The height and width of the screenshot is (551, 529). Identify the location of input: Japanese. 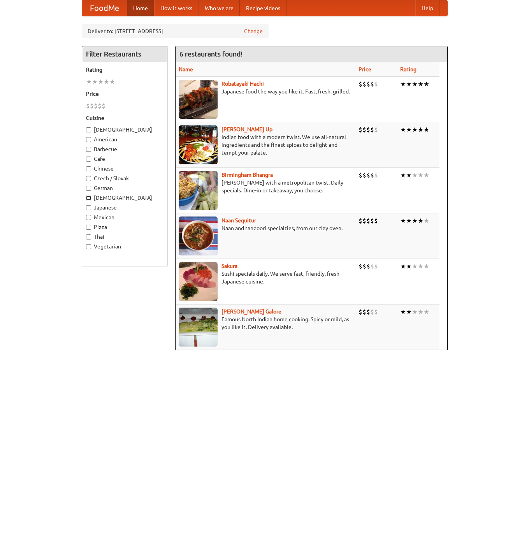
(88, 207).